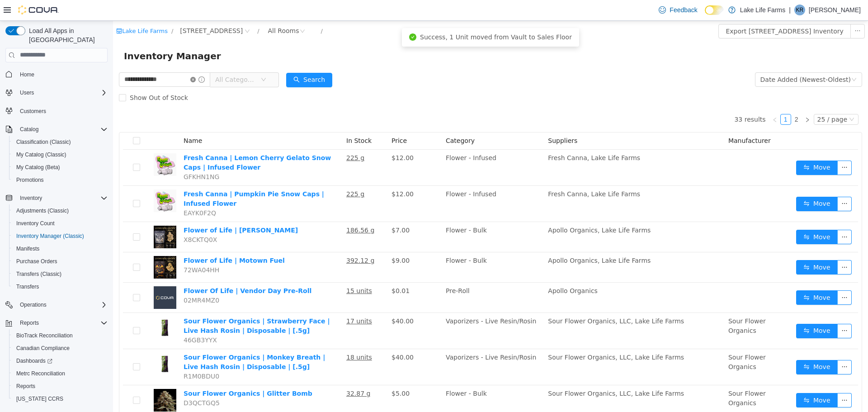 This screenshot has height=412, width=868. Describe the element at coordinates (41, 154) in the screenshot. I see `a: My Catalog (Classic)` at that location.